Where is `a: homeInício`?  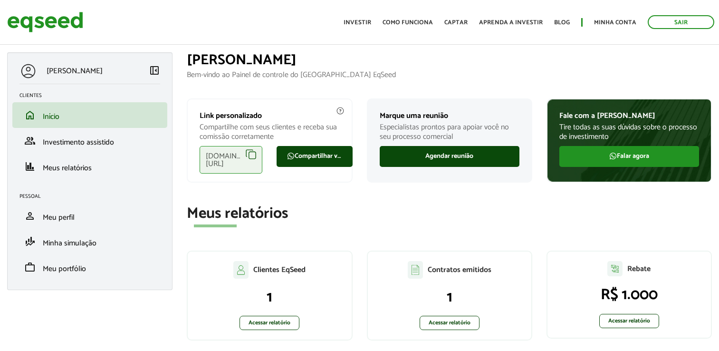 a: homeInício is located at coordinates (90, 115).